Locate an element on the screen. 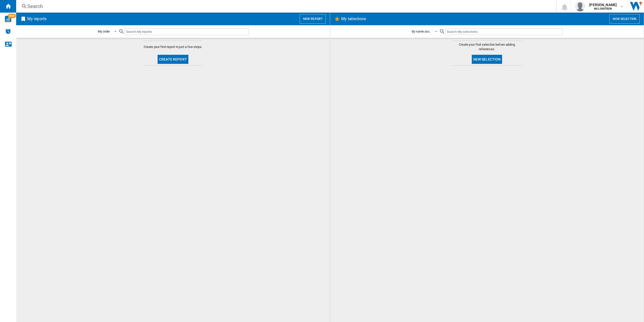 This screenshot has height=322, width=644. img: alerts-logo.svg is located at coordinates (8, 31).